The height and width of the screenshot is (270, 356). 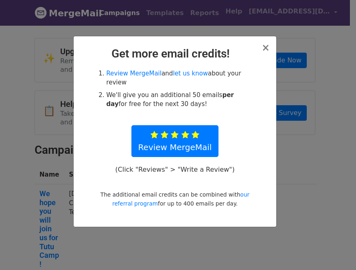 I want to click on li: We'll give you an additional 50 emails for free for the next 30 days!, so click(x=180, y=99).